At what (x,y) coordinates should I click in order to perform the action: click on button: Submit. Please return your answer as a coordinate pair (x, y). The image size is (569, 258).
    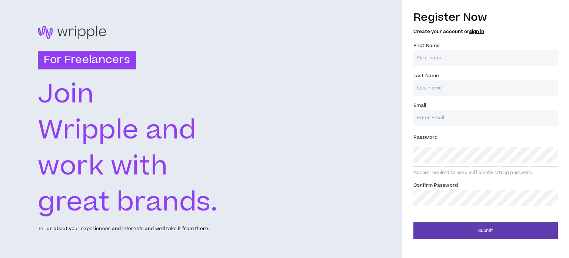
    Looking at the image, I should click on (486, 230).